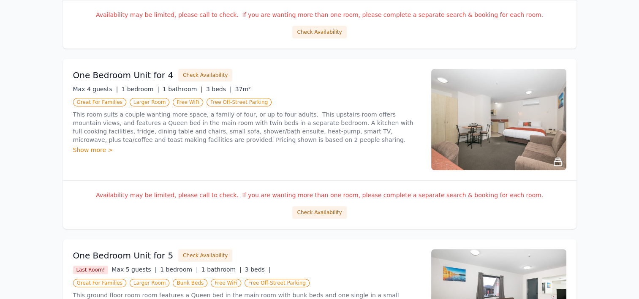 This screenshot has height=299, width=639. Describe the element at coordinates (247, 127) in the screenshot. I see `p: This room suits a couple wanting more space, a family of four, or up to four adults. This upstair...` at that location.